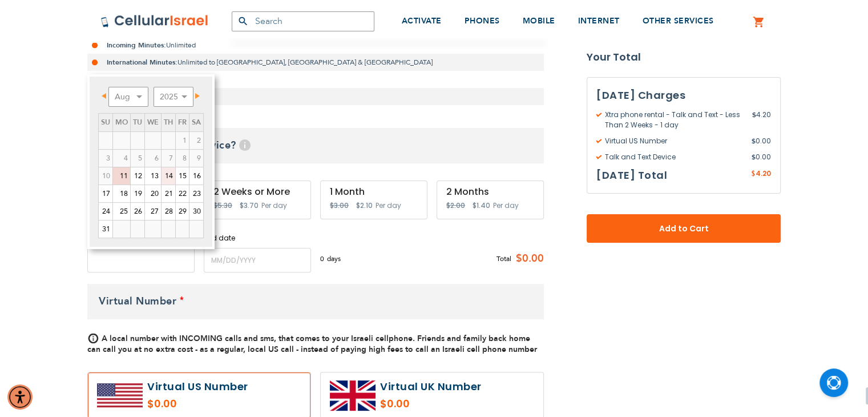 The image size is (868, 417). I want to click on div: 2 Weeks or More, so click(258, 192).